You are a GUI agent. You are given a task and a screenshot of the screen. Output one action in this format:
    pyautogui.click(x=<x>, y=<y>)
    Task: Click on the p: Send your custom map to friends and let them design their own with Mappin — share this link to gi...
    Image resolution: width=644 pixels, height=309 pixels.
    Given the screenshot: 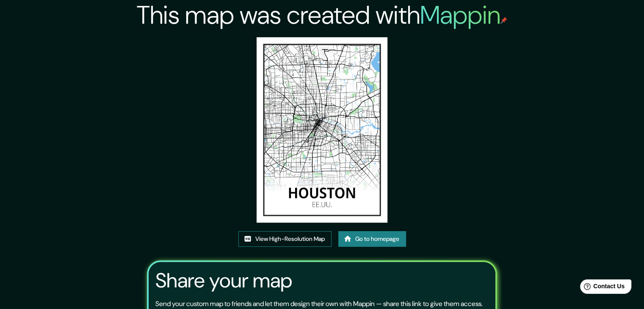 What is the action you would take?
    pyautogui.click(x=319, y=304)
    